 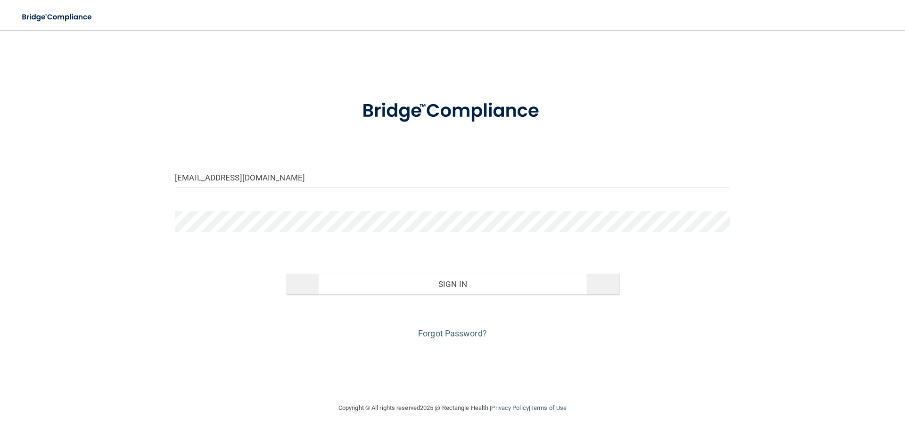 What do you see at coordinates (452, 284) in the screenshot?
I see `button: Sign In` at bounding box center [452, 284].